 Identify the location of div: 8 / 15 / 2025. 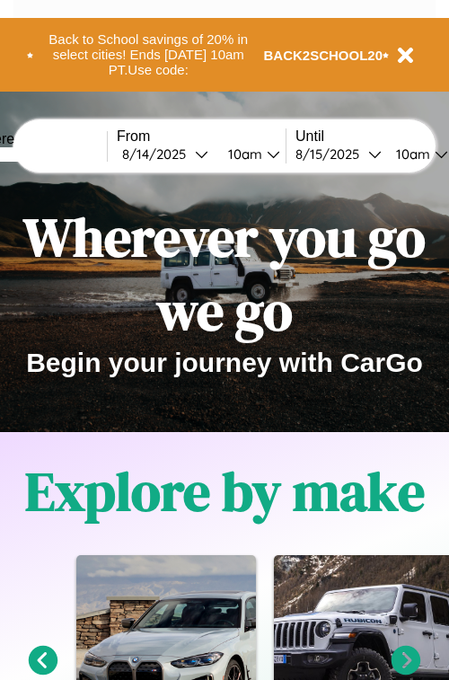
(331, 154).